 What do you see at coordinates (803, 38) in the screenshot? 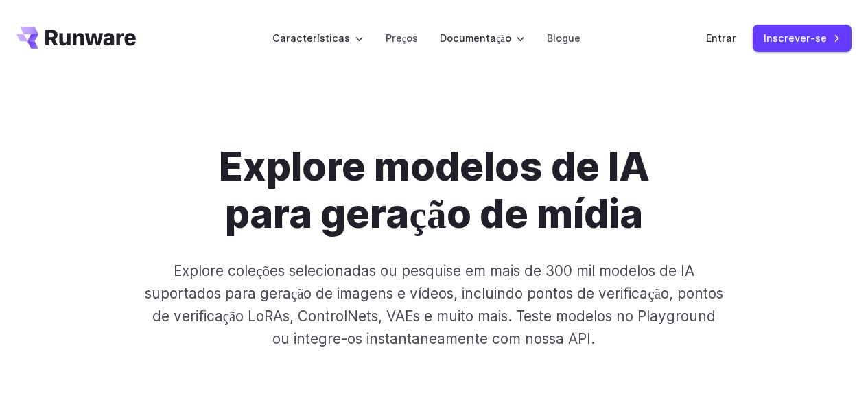
I see `a: Inscrever-se` at bounding box center [803, 38].